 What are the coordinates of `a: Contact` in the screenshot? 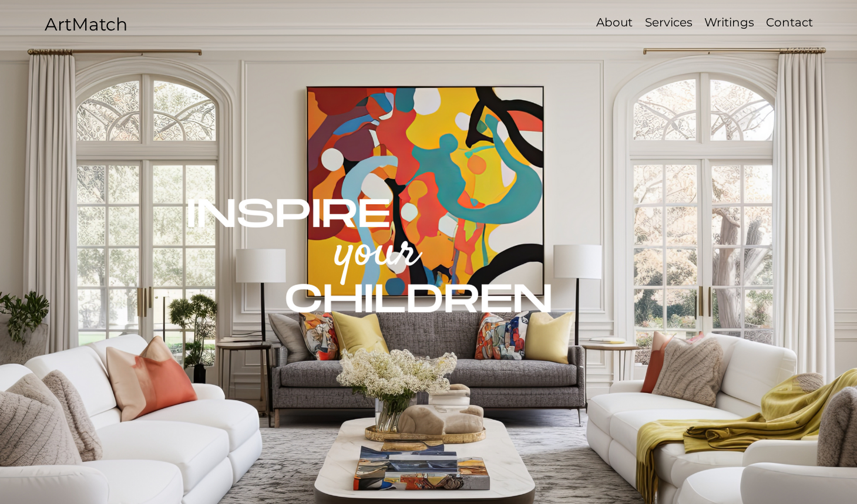 It's located at (789, 22).